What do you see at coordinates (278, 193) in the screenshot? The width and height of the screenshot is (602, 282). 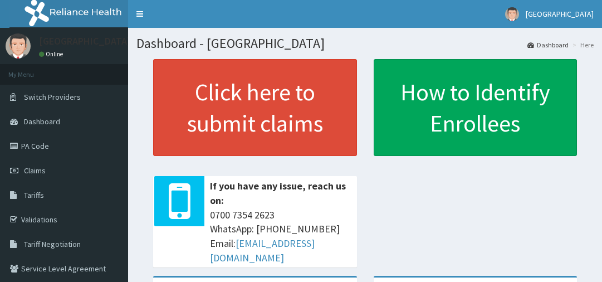 I see `b: If you have any issue, reach us on:` at bounding box center [278, 193].